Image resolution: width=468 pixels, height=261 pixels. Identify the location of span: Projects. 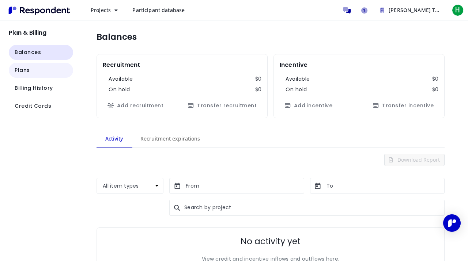
(101, 10).